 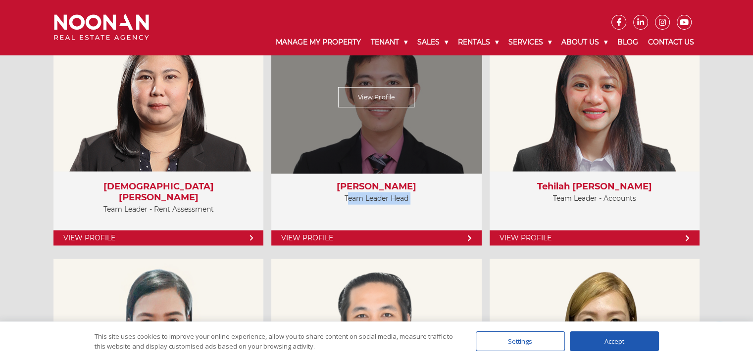 I want to click on img: Noonan Real Estate Agency, so click(x=101, y=27).